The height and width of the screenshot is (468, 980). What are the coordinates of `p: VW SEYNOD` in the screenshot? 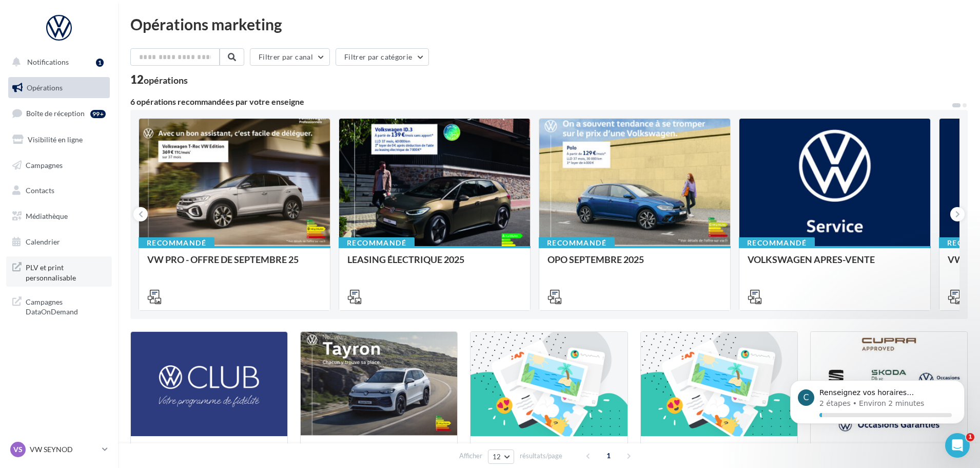 It's located at (64, 449).